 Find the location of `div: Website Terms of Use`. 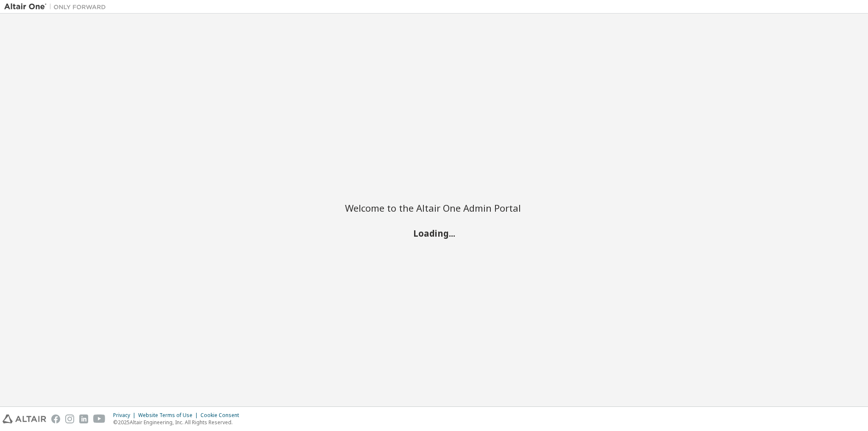

div: Website Terms of Use is located at coordinates (169, 416).